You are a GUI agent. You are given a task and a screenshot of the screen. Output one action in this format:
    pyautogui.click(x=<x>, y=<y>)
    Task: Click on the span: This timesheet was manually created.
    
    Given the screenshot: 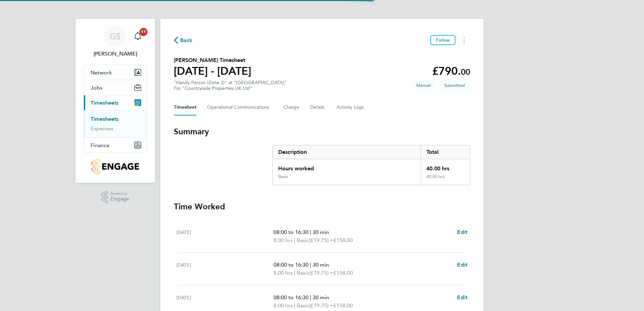 What is the action you would take?
    pyautogui.click(x=423, y=85)
    